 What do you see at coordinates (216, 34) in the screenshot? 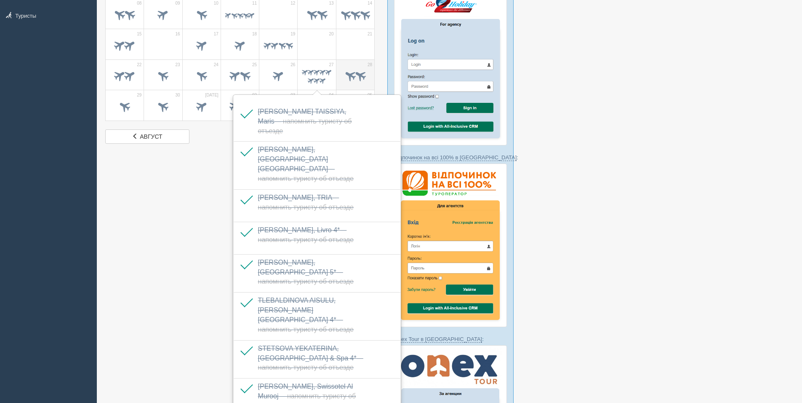
I see `span: 17` at bounding box center [216, 34].